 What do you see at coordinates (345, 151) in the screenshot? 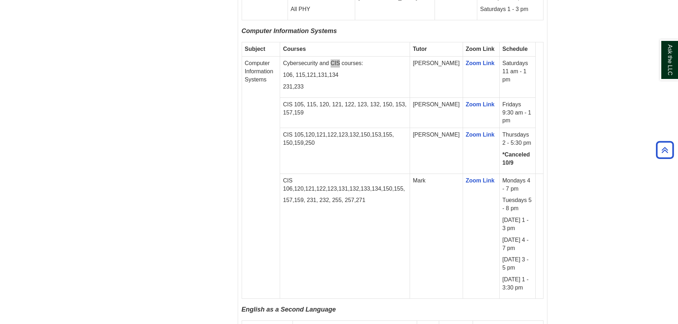
I see `td: CIS 105,120,121,122,123,132,150,153,155, 150,159,250` at bounding box center [345, 151].